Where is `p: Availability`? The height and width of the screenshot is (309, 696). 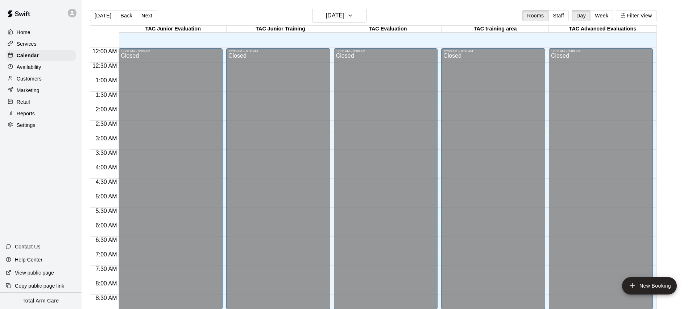 p: Availability is located at coordinates (29, 67).